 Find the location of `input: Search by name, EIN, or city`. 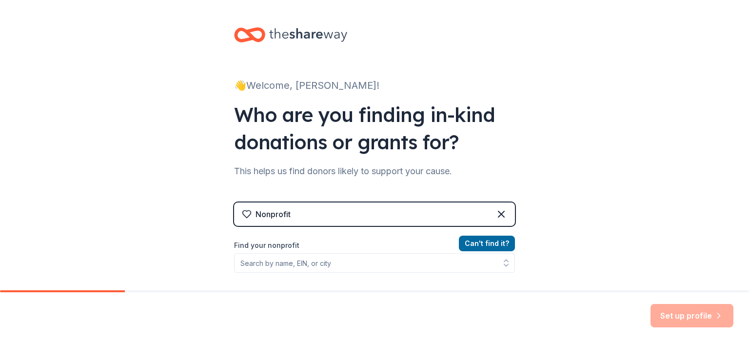

input: Search by name, EIN, or city is located at coordinates (374, 263).